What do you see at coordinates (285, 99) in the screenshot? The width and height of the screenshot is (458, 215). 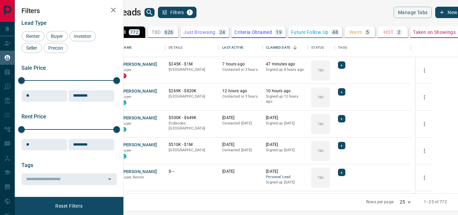 I see `p: Signed up 12 hours ago` at bounding box center [285, 99].